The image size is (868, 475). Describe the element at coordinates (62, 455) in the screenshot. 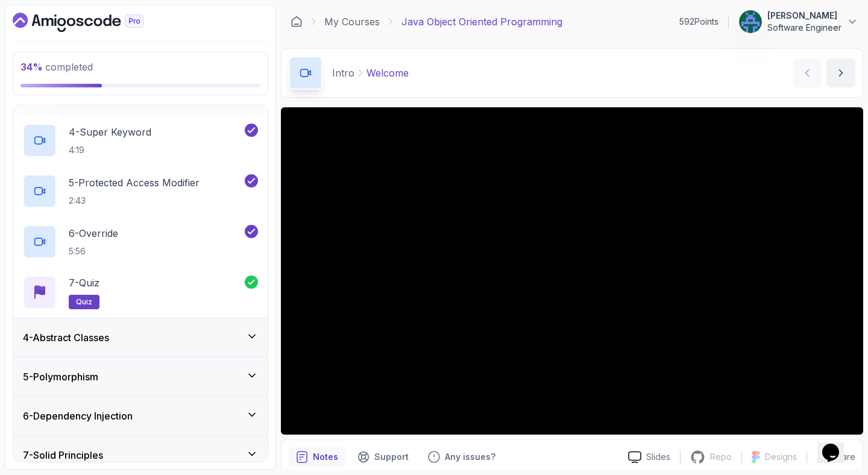

I see `h3: 7 - Solid Principles` at that location.